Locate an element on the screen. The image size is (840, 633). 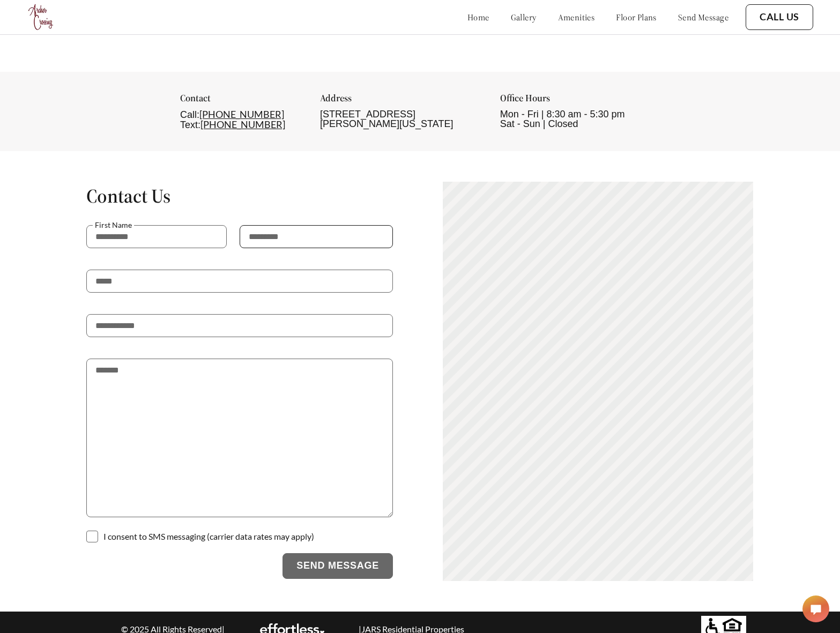
button: Call Us is located at coordinates (779, 17).